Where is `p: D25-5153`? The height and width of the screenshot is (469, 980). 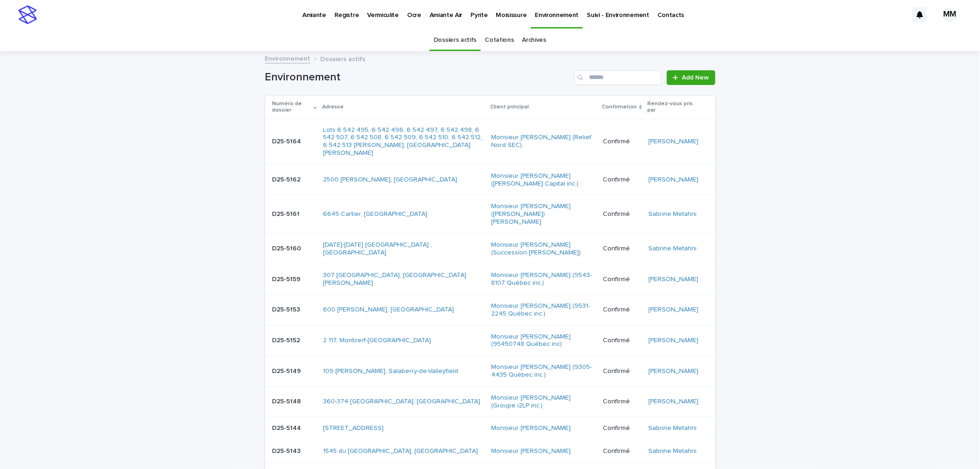 p: D25-5153 is located at coordinates (287, 309).